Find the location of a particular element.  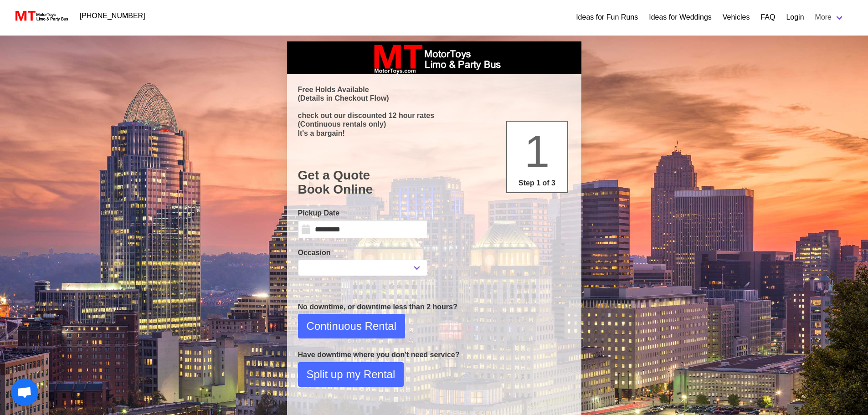

p: Have downtime where you don't need service? is located at coordinates (434, 354).